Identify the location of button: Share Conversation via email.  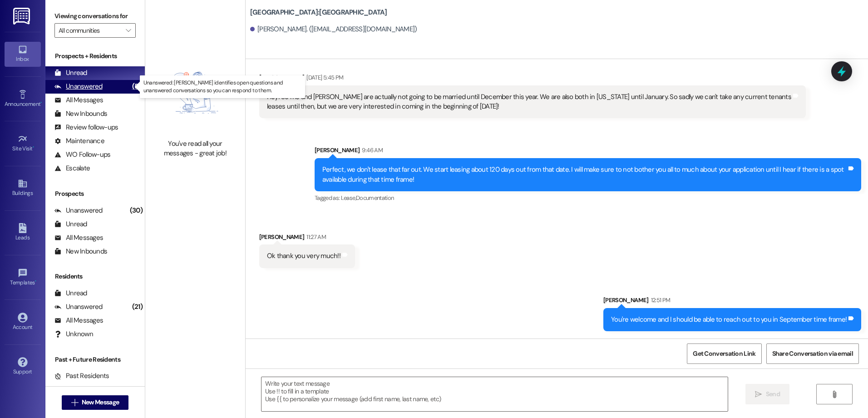
(812, 354).